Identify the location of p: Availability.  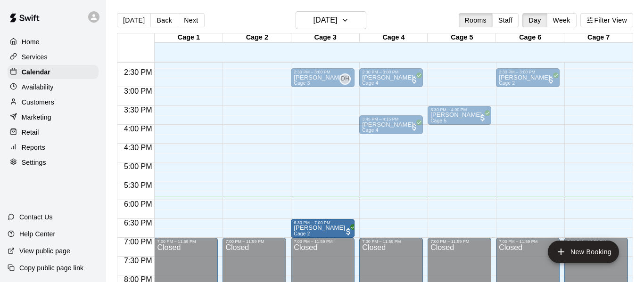
(38, 87).